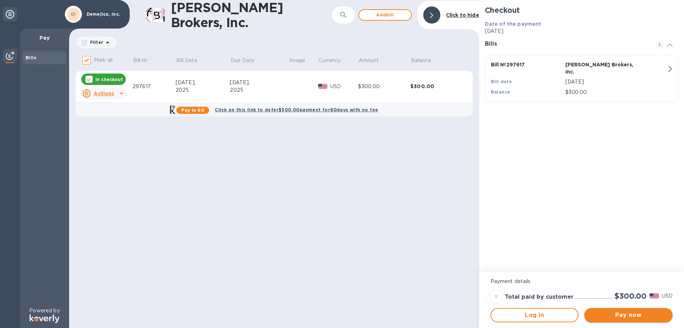 Image resolution: width=684 pixels, height=328 pixels. I want to click on b: Bill date, so click(502, 81).